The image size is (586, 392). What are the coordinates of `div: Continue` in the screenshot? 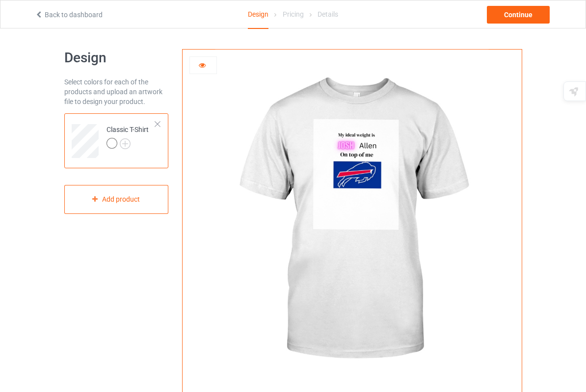 It's located at (518, 15).